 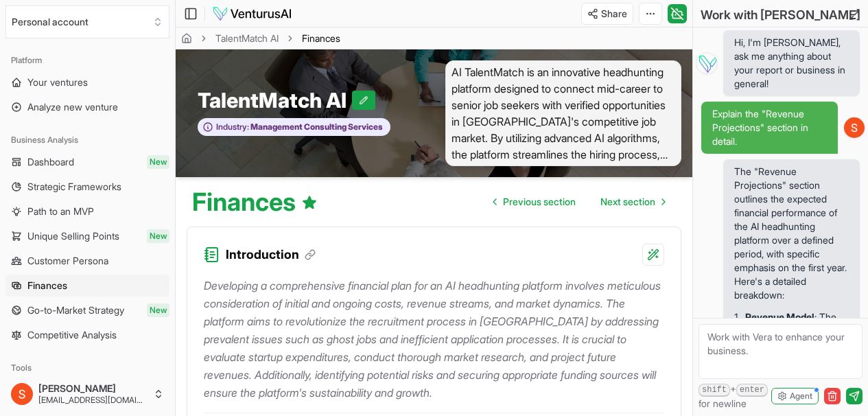 I want to click on span: Strategic Frameworks, so click(x=74, y=186).